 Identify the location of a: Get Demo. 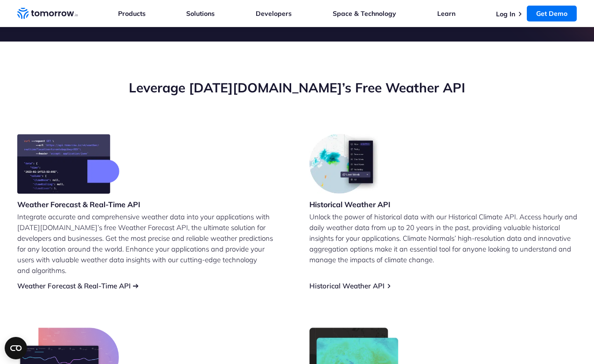
(552, 14).